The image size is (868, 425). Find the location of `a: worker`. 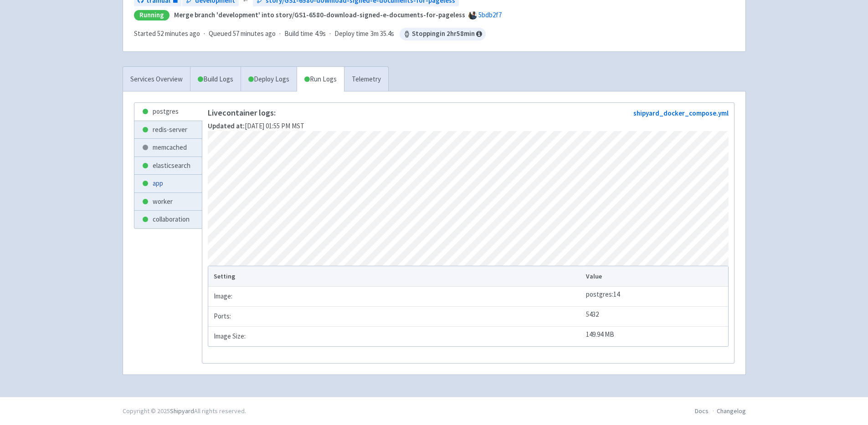

a: worker is located at coordinates (168, 201).